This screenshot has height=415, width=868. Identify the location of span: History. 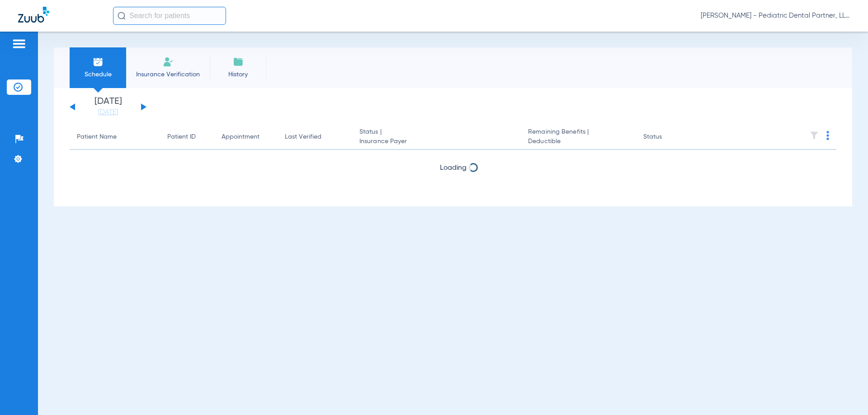
(238, 74).